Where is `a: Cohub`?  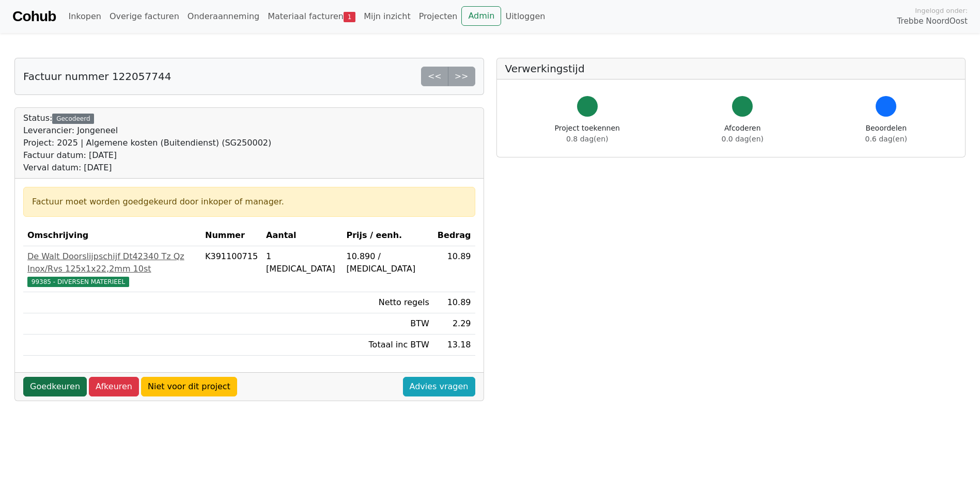 a: Cohub is located at coordinates (34, 17).